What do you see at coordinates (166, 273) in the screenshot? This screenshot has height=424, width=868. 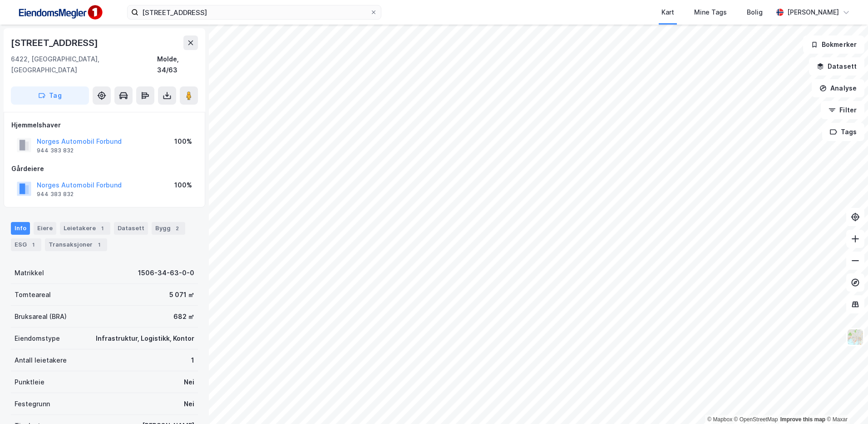 I see `div: 1506-34-63-0-0` at bounding box center [166, 273].